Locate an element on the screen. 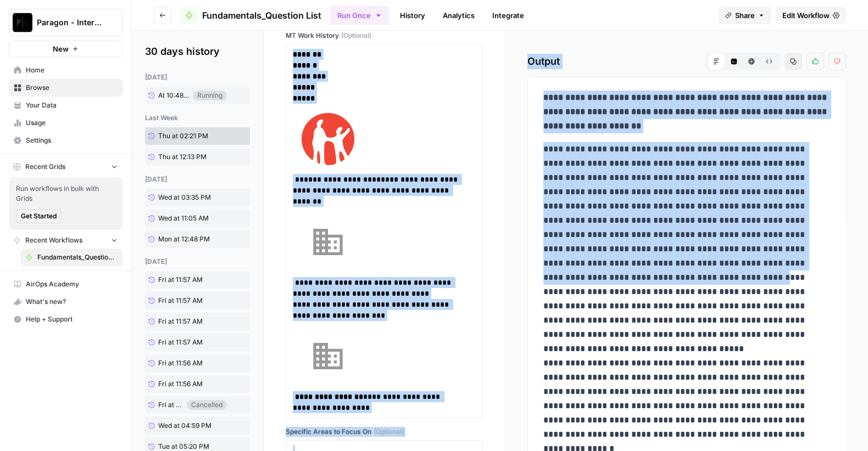 This screenshot has width=868, height=451. button: Workspace: Paragon - Internal Usage is located at coordinates (65, 22).